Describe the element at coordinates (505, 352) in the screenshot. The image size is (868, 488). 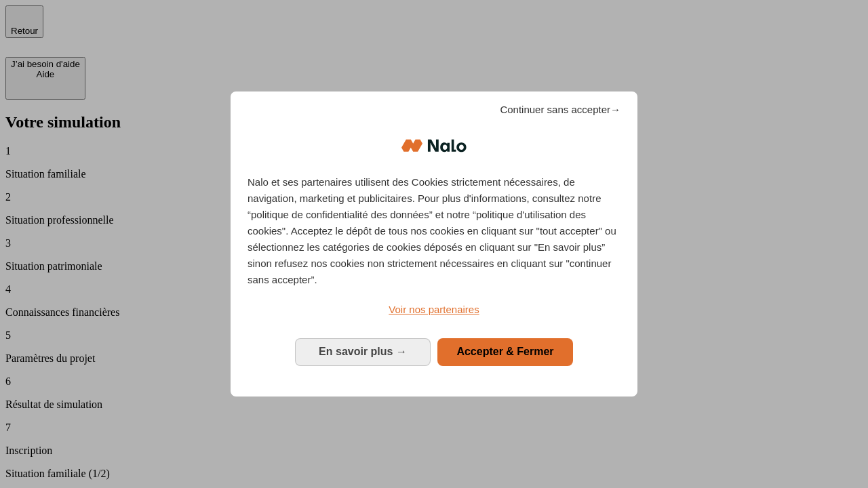
I see `span: Accepter & Fermer` at that location.